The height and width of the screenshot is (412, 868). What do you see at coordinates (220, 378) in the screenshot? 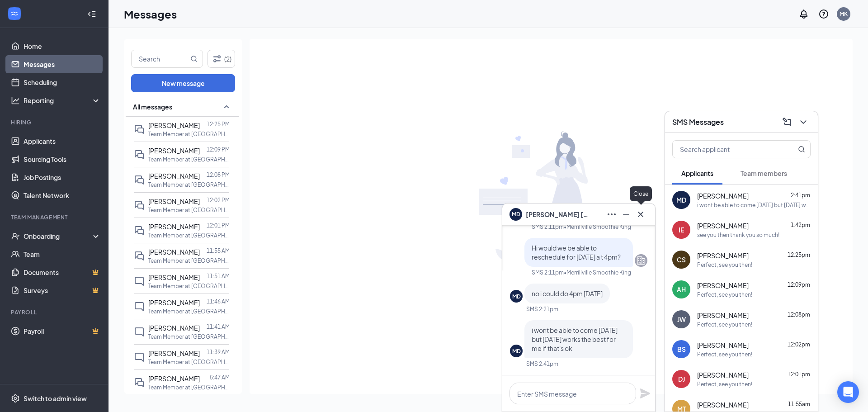
I see `p: 5:47 AM` at bounding box center [220, 378].